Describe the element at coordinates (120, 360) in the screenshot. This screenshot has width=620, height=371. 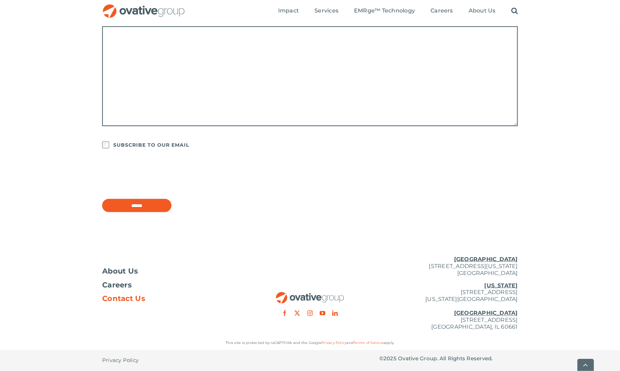
I see `span: Privacy Policy` at that location.